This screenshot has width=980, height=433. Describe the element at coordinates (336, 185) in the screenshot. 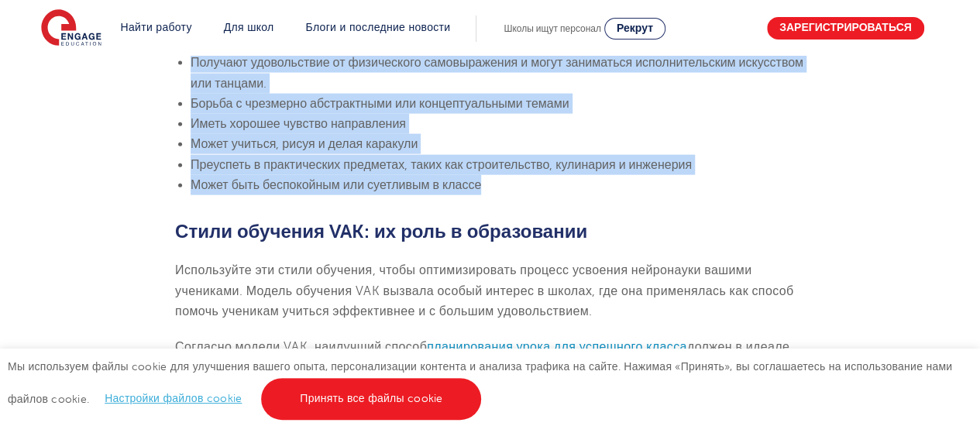

I see `font: Может быть беспокойным или суетливым в классе` at that location.